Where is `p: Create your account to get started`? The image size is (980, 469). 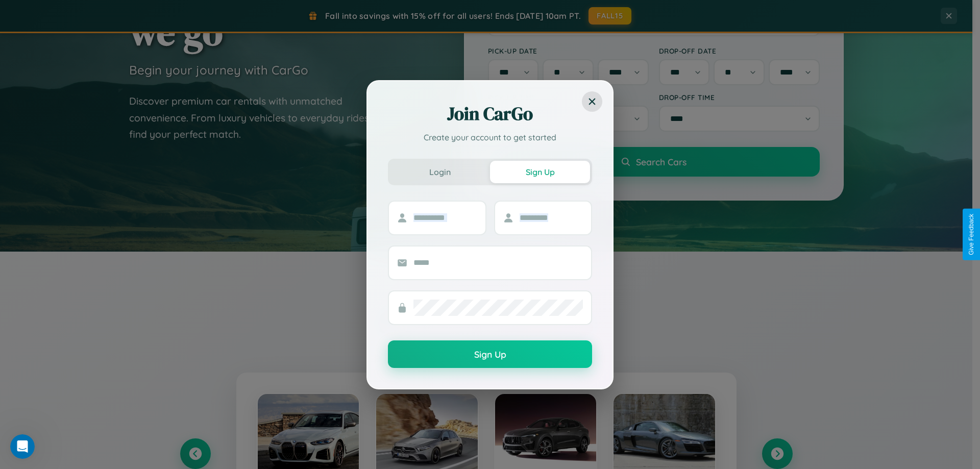 p: Create your account to get started is located at coordinates (490, 137).